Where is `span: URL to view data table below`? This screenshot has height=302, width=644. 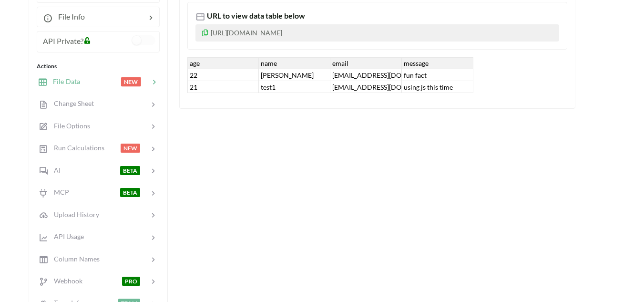
span: URL to view data table below is located at coordinates (255, 15).